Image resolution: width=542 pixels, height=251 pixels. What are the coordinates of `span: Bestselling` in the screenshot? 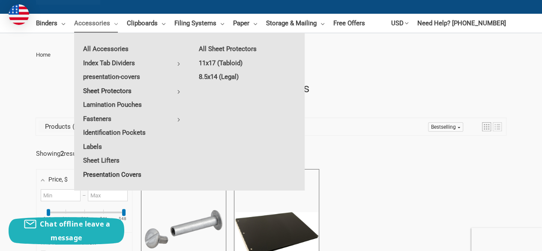 It's located at (444, 127).